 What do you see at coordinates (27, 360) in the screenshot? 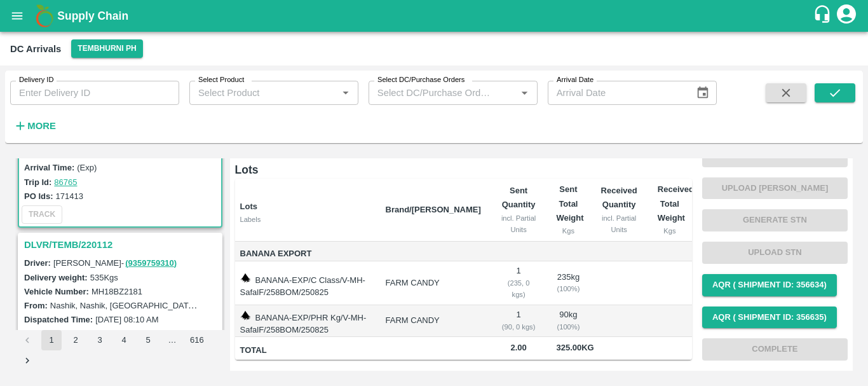
I see `button: Go to next page` at bounding box center [27, 360].